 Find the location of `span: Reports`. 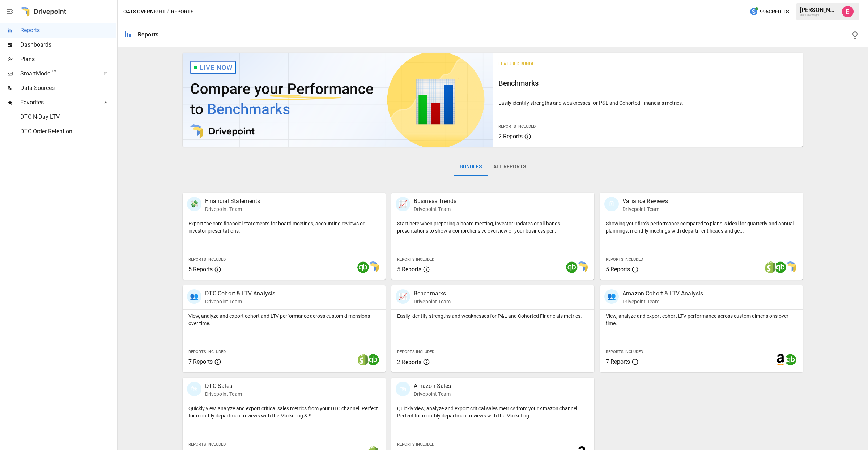

span: Reports is located at coordinates (68, 30).